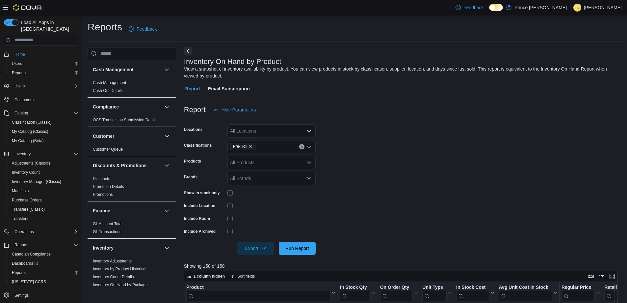 The width and height of the screenshot is (627, 303). Describe the element at coordinates (240, 146) in the screenshot. I see `span: Pre-Roll` at that location.